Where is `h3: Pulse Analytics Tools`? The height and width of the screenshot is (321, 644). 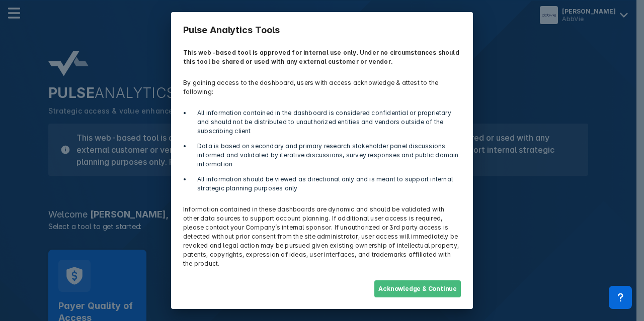
h3: Pulse Analytics Tools is located at coordinates (322, 30).